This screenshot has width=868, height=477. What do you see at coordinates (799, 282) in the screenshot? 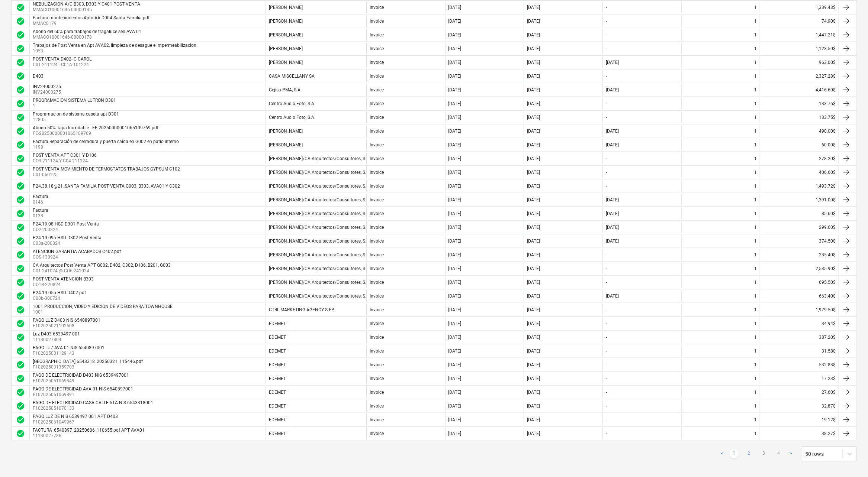
I see `div: 695.50$` at bounding box center [799, 282].